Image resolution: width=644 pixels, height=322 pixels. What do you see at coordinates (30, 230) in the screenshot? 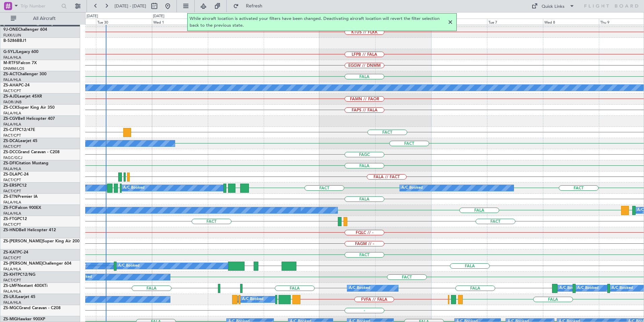
I see `a: ZS-HNDBell Helicopter 412` at bounding box center [30, 230].